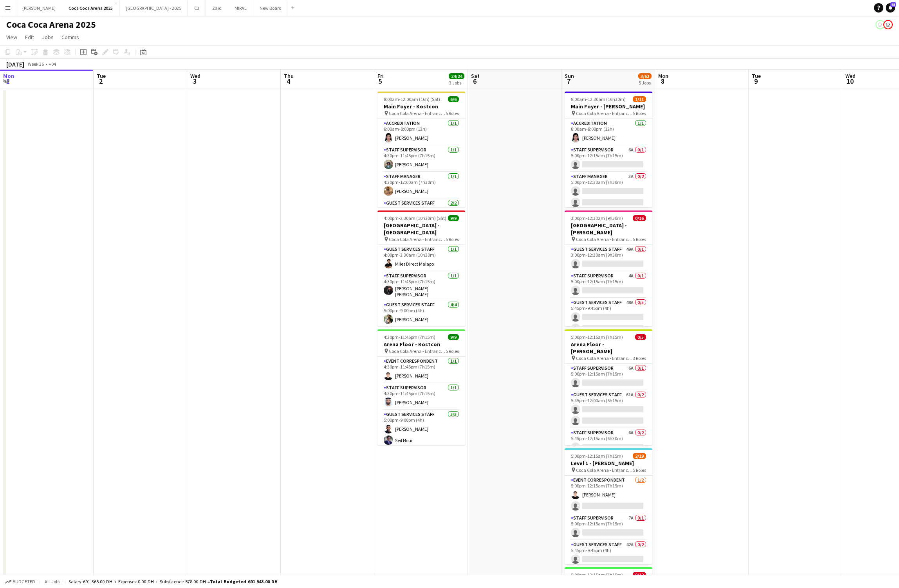 The height and width of the screenshot is (588, 899). What do you see at coordinates (456, 83) in the screenshot?
I see `div: 3 Jobs` at bounding box center [456, 83].